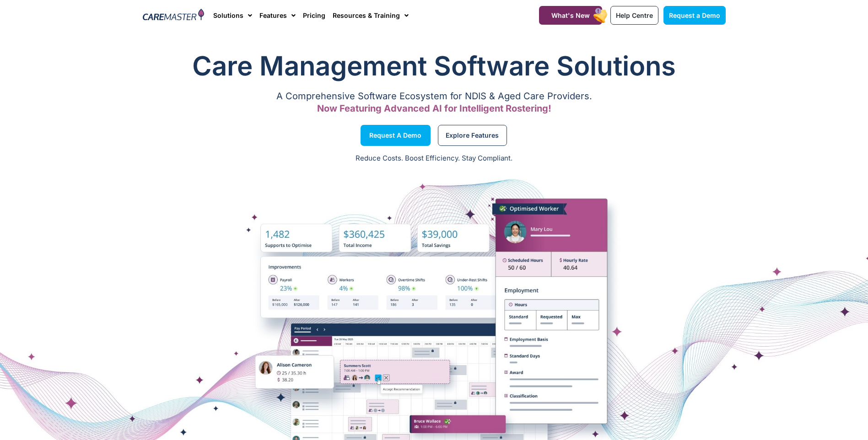  Describe the element at coordinates (472, 136) in the screenshot. I see `a: Explore Features` at that location.